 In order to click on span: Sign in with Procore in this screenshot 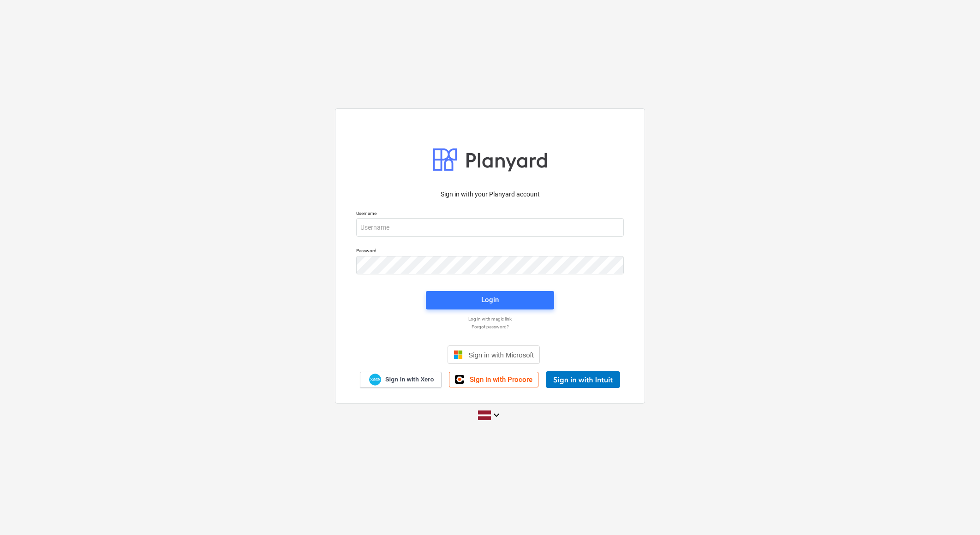, I will do `click(501, 379)`.